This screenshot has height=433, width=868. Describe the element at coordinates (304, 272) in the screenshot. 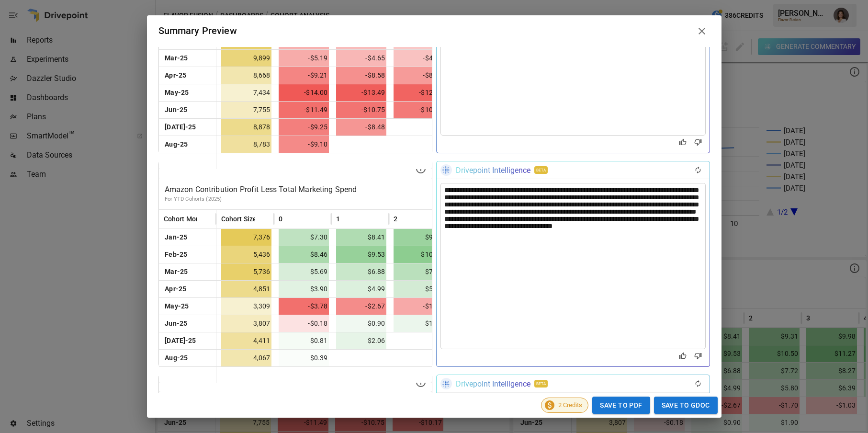

I see `span: $5.69` at that location.